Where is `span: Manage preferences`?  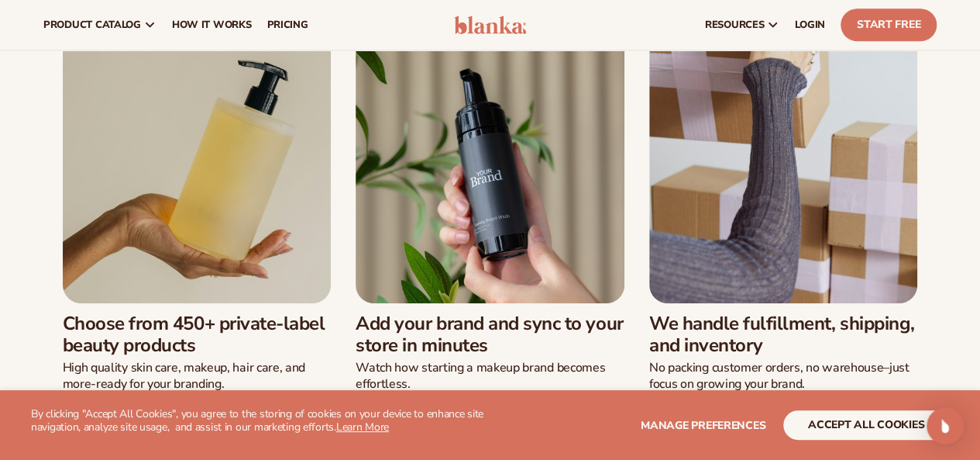 span: Manage preferences is located at coordinates (703, 425).